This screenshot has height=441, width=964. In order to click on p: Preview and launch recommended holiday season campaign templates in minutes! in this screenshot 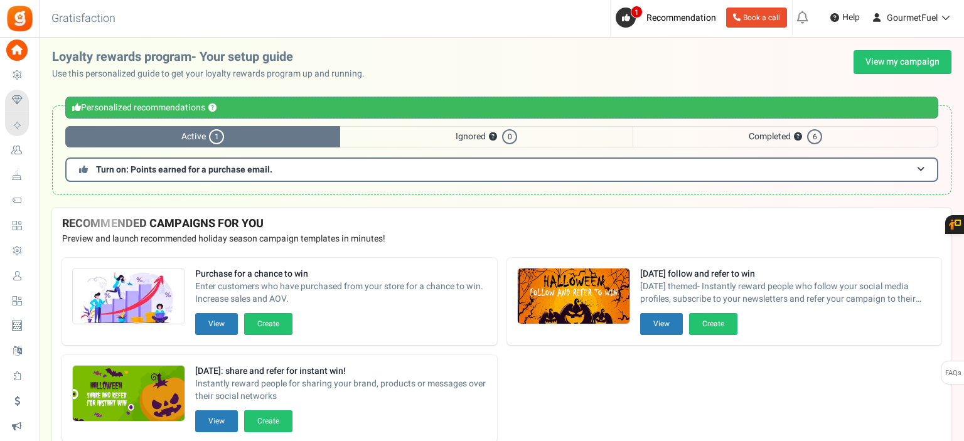, I will do `click(501, 239)`.